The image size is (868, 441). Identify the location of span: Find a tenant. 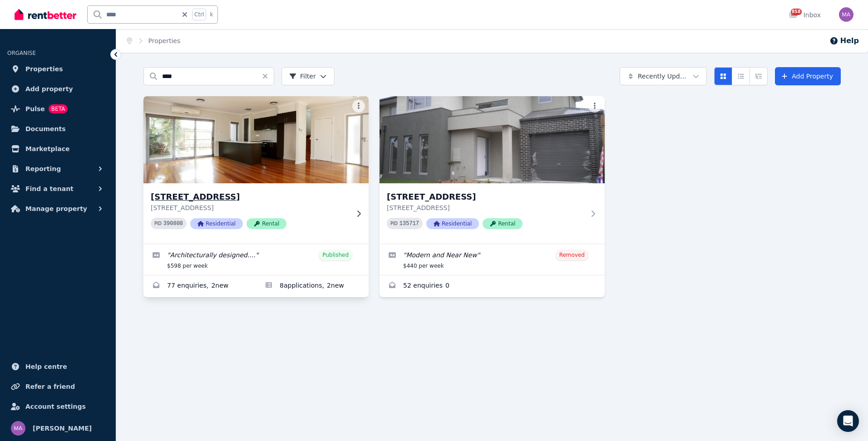
(50, 189).